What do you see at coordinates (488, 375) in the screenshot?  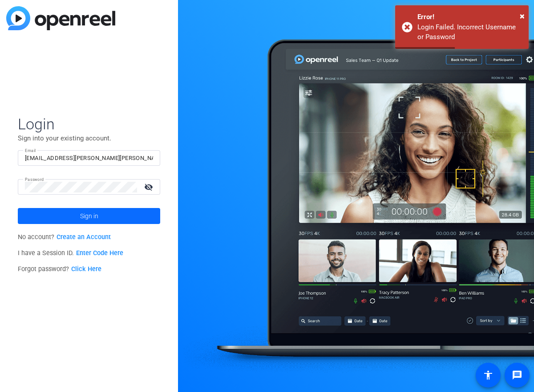 I see `mat-icon: accessibility` at bounding box center [488, 375].